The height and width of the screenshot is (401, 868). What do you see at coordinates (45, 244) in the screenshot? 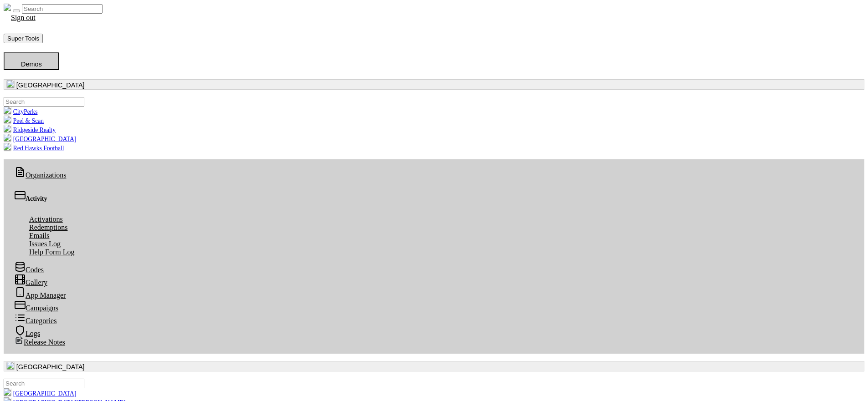
I see `a: Issues Log` at bounding box center [45, 244].